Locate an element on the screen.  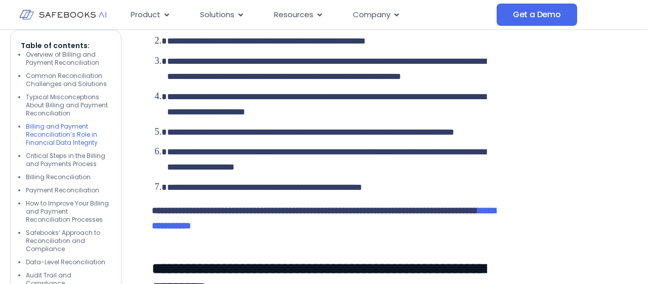
li: Critical Steps in the Billing and Payments Process is located at coordinates (68, 160).